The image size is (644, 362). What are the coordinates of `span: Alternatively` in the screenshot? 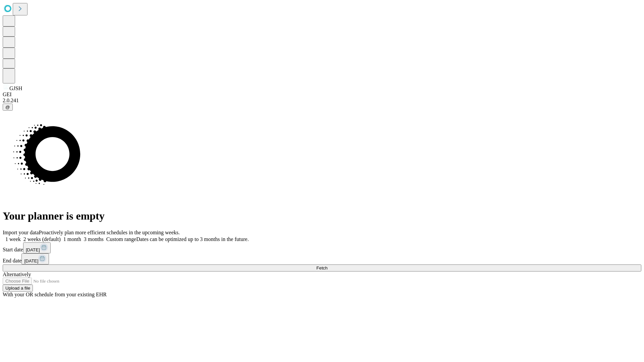 It's located at (17, 275).